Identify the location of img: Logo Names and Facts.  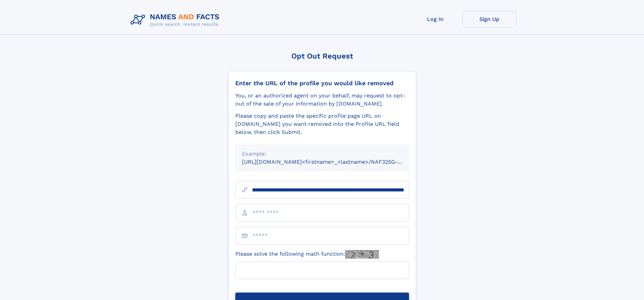
(176, 20).